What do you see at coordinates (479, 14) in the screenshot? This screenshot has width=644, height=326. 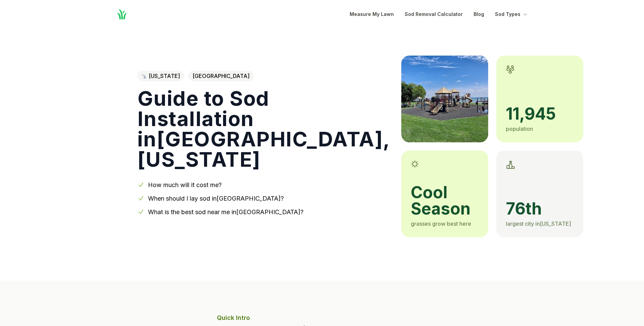 I see `a: Blog` at bounding box center [479, 14].